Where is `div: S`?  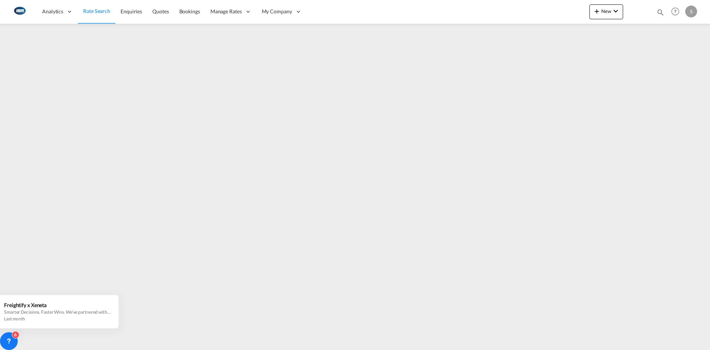 div: S is located at coordinates (691, 11).